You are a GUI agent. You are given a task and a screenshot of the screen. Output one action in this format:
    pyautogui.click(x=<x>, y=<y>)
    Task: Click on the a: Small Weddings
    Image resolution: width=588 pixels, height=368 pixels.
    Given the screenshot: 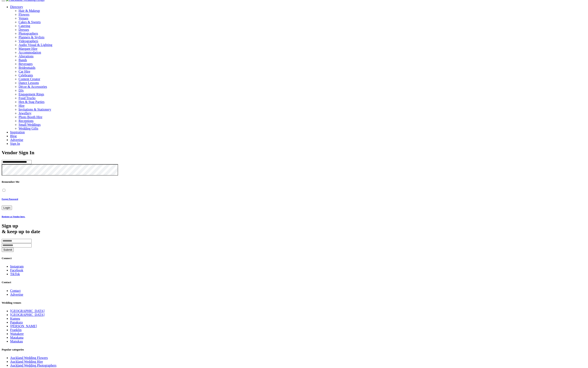 What is the action you would take?
    pyautogui.click(x=29, y=124)
    